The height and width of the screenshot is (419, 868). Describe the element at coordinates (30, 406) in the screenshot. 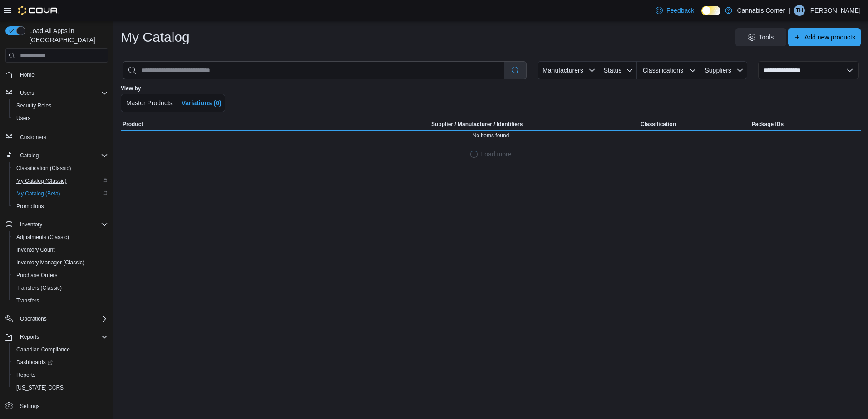

I see `span: Settings` at that location.